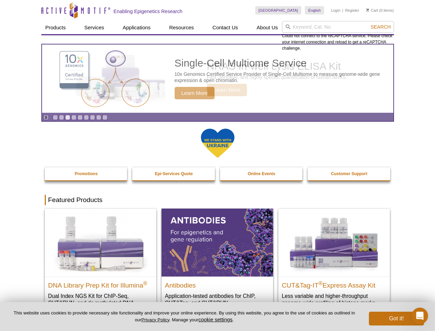  What do you see at coordinates (338, 36) in the screenshot?
I see `div: Could not connect to the reCAPTCHA service. Please check your internet connection and reload to g...` at bounding box center [338, 36].